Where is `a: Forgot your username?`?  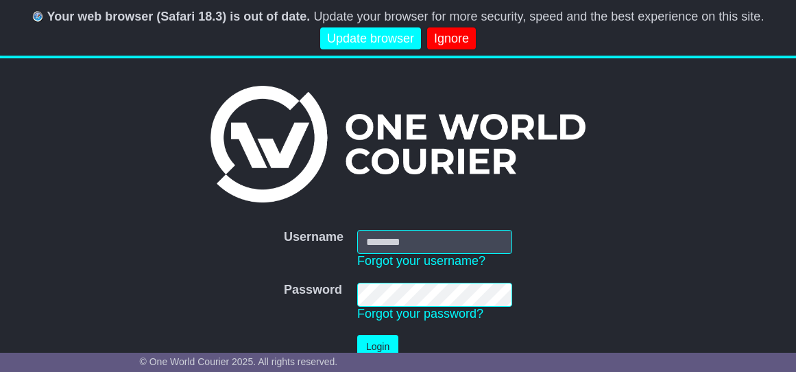 a: Forgot your username? is located at coordinates (421, 261).